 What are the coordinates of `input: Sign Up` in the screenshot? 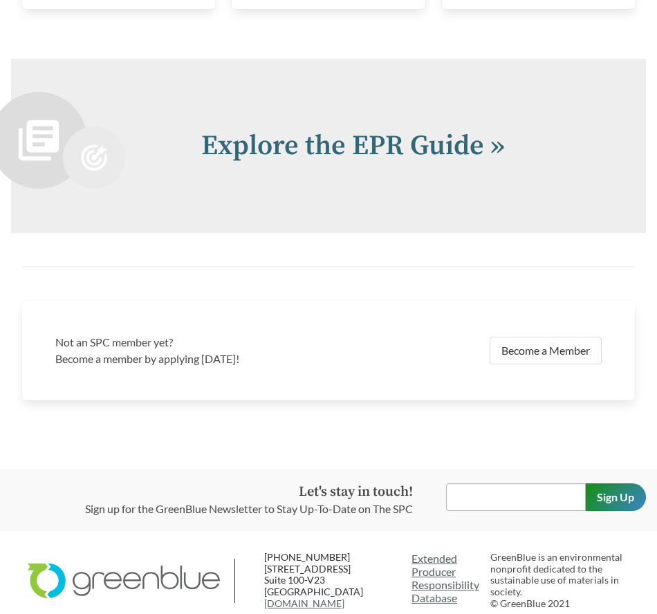 It's located at (616, 498).